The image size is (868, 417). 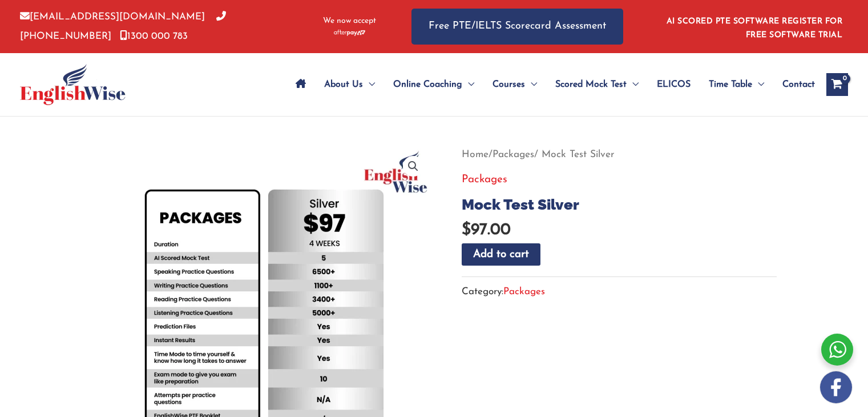 What do you see at coordinates (619, 204) in the screenshot?
I see `h1: Mock Test Silver` at bounding box center [619, 204].